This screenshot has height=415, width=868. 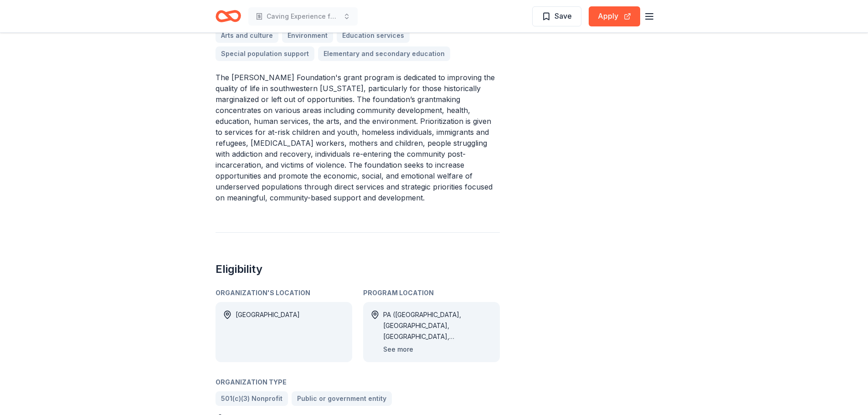 I want to click on span: Public or government entity, so click(x=342, y=398).